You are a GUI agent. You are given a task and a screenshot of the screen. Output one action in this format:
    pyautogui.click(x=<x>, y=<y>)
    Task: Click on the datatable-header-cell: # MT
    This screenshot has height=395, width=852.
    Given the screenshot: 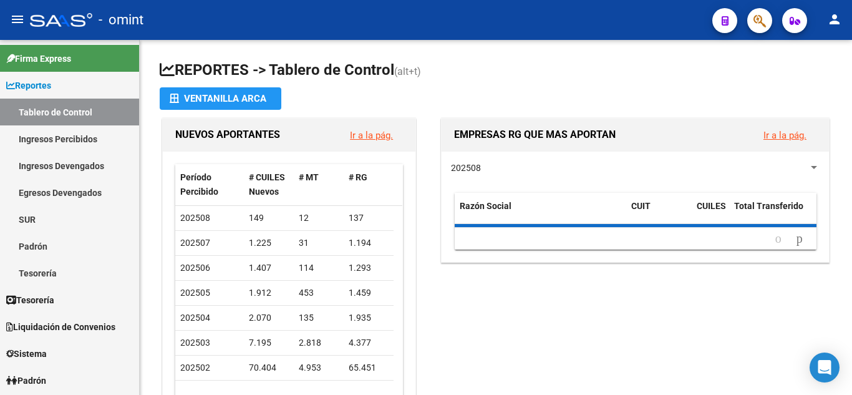 What is the action you would take?
    pyautogui.click(x=319, y=185)
    